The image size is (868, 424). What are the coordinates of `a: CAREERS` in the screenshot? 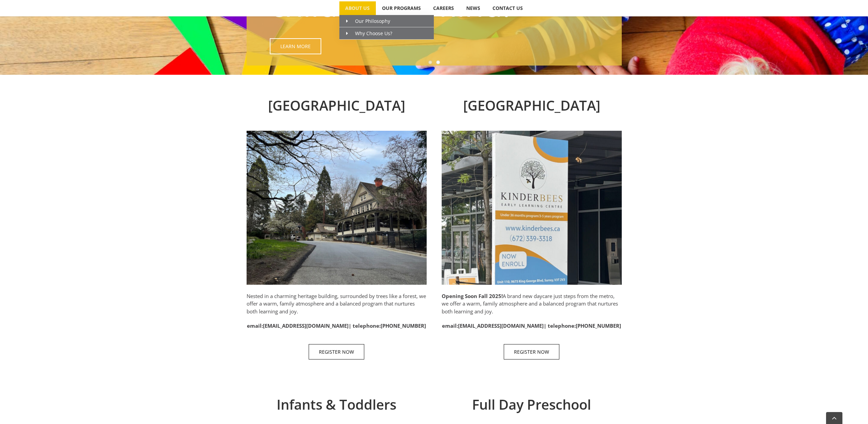 It's located at (444, 8).